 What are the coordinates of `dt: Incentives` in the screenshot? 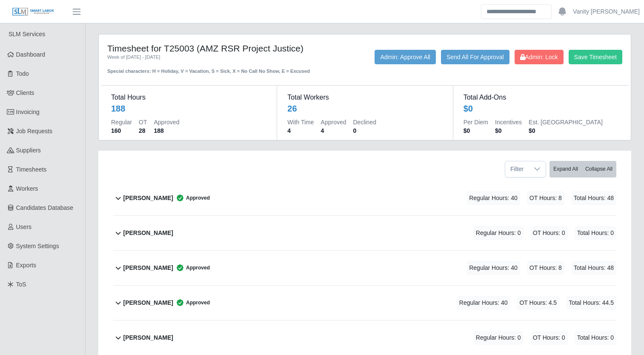 It's located at (508, 122).